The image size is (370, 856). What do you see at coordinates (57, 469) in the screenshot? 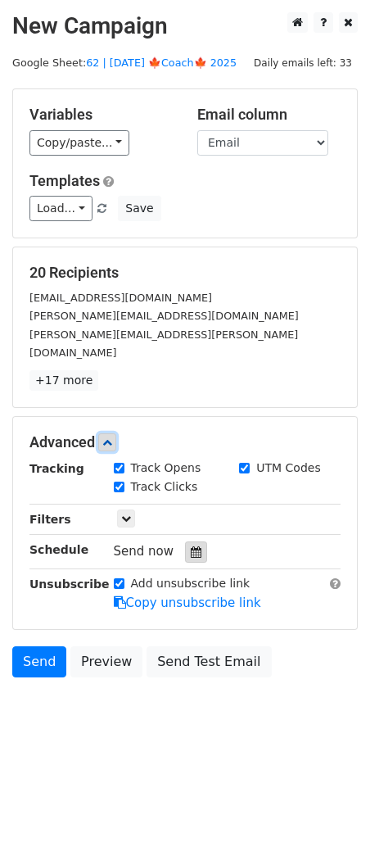
I see `strong: Tracking` at bounding box center [57, 469].